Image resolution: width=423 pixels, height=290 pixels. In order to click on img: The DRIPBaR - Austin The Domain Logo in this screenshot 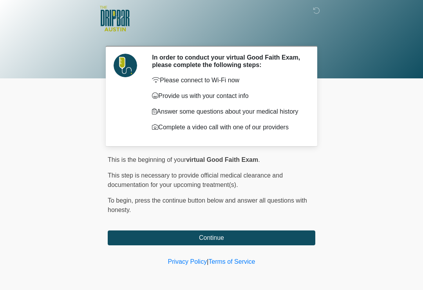, I will do `click(115, 18)`.